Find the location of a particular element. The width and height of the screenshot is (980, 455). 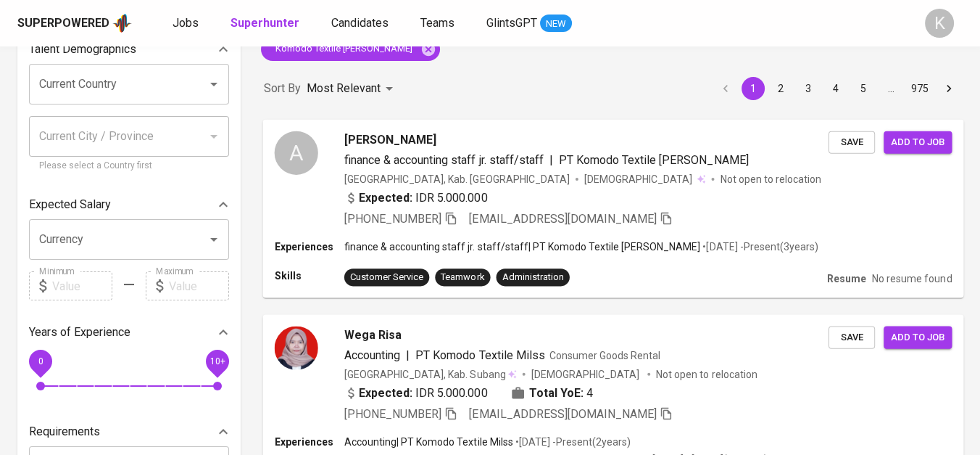

div: Talent Demographics is located at coordinates (129, 49).